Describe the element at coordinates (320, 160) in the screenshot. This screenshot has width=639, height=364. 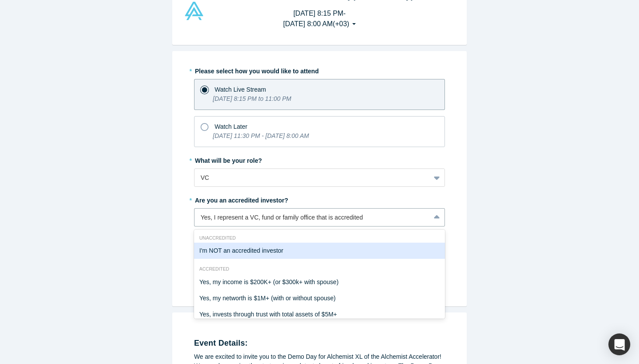
I see `label: What will be your role?` at that location.